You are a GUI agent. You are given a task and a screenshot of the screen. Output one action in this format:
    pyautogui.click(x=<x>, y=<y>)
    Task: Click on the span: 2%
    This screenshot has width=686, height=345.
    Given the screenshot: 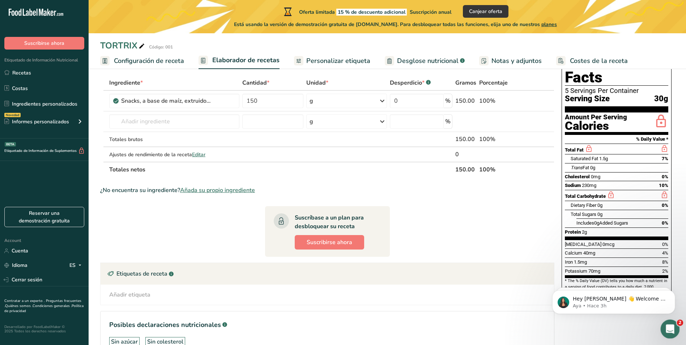 What is the action you would take?
    pyautogui.click(x=665, y=271)
    